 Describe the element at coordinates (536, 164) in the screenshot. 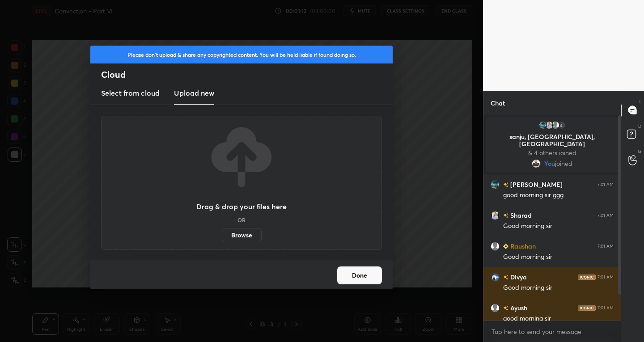

I see `img: eb572a6c184c4c0488efe4485259b19d.jpg` at that location.